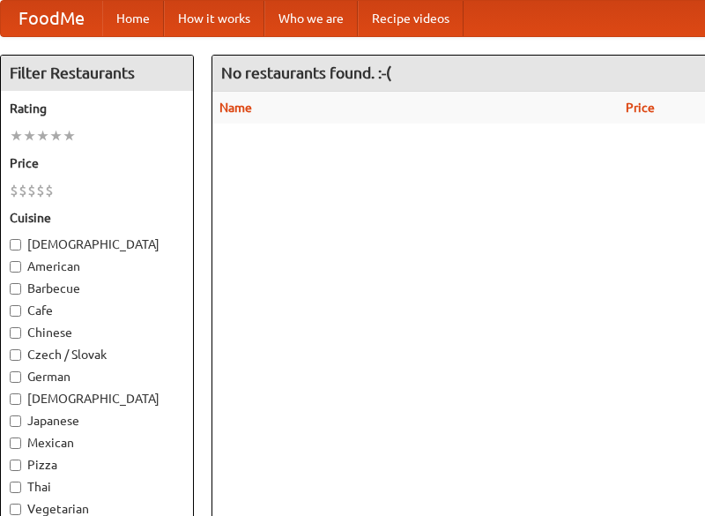  What do you see at coordinates (15, 288) in the screenshot?
I see `input: Barbecue` at bounding box center [15, 288].